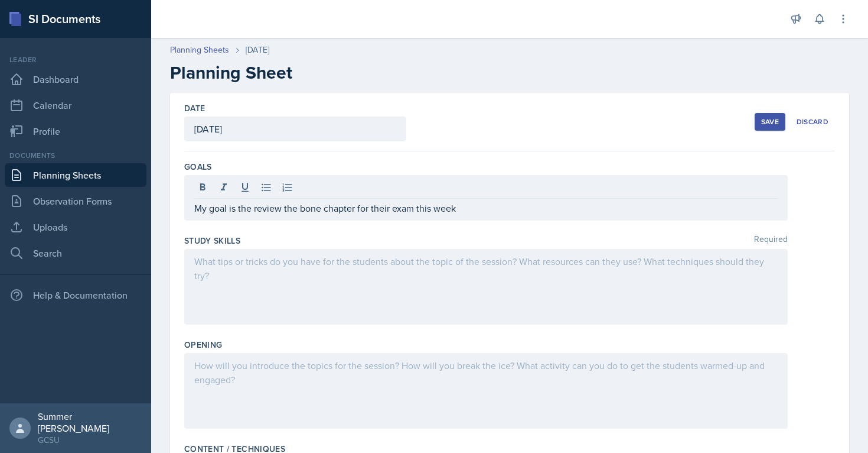 The height and width of the screenshot is (453, 868). I want to click on label: Date, so click(194, 108).